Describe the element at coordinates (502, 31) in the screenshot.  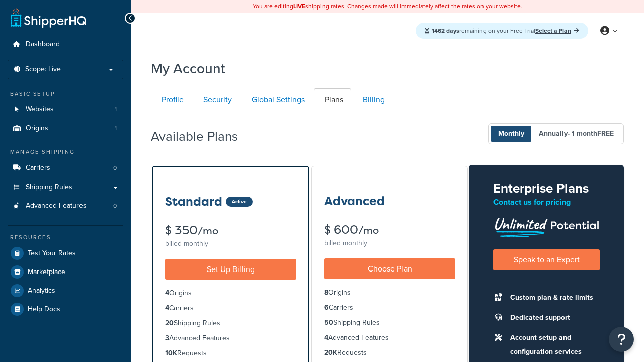
I see `div: remaining on your Free Trial` at that location.